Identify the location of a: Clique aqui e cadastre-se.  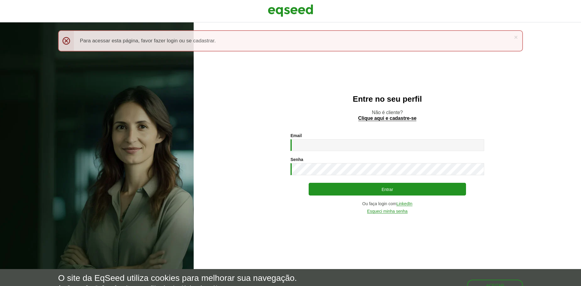
(388, 118).